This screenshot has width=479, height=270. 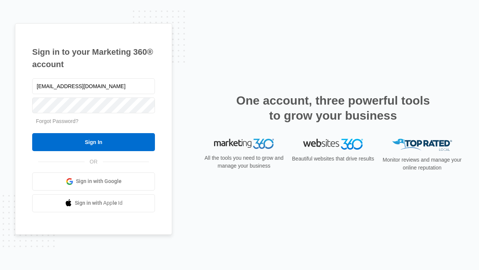 I want to click on a: Sign in with Apple Id, so click(x=94, y=203).